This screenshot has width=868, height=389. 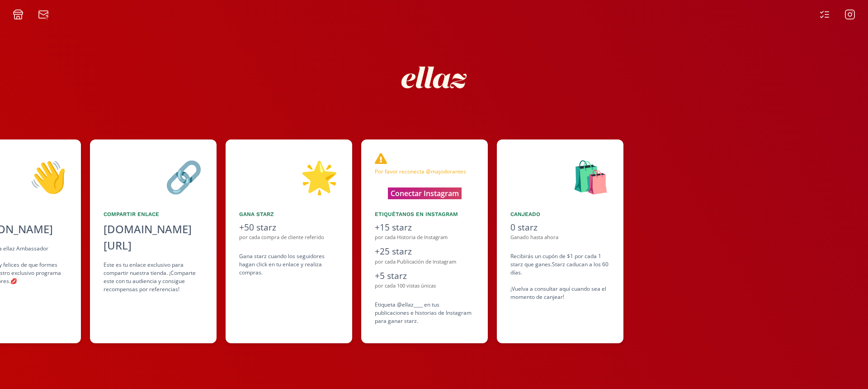 What do you see at coordinates (560, 237) in the screenshot?
I see `div: Ganado hasta ahora` at bounding box center [560, 237].